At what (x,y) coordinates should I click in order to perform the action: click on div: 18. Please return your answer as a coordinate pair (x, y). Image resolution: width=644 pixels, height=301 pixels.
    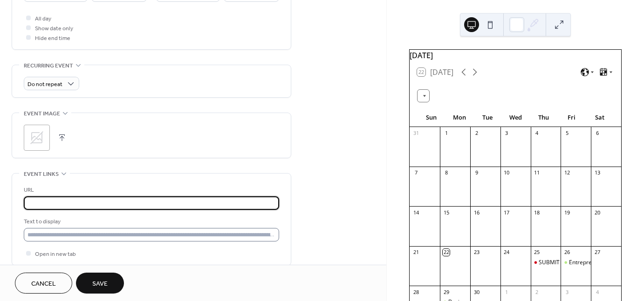
    Looking at the image, I should click on (536, 213).